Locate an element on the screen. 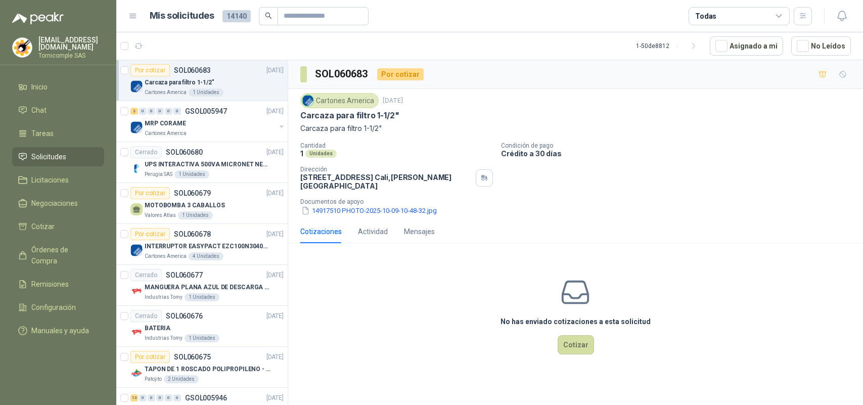 The width and height of the screenshot is (863, 405). button: 14917510 PHOTO-2025-10-09-10-48-32.jpg is located at coordinates (369, 210).